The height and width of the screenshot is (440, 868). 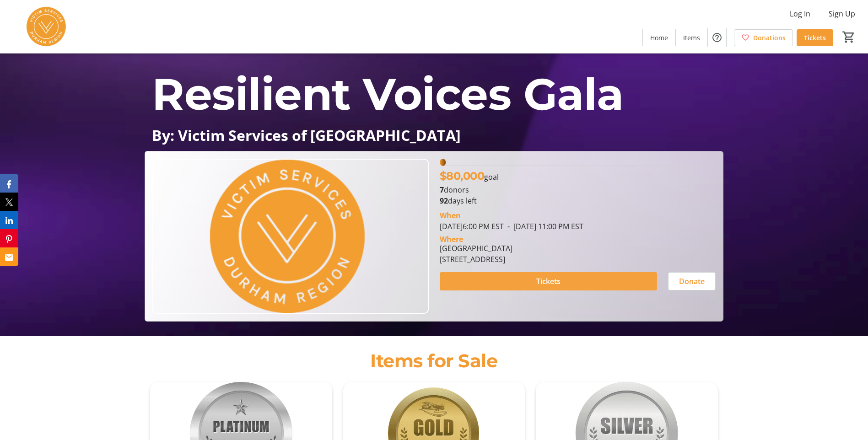 I want to click on span: Sign Up, so click(x=842, y=14).